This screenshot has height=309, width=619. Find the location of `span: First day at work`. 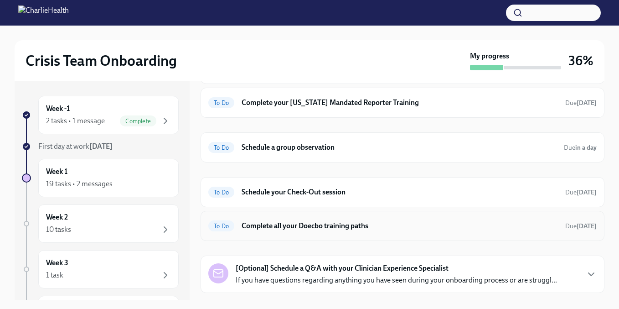

span: First day at work is located at coordinates (75, 146).